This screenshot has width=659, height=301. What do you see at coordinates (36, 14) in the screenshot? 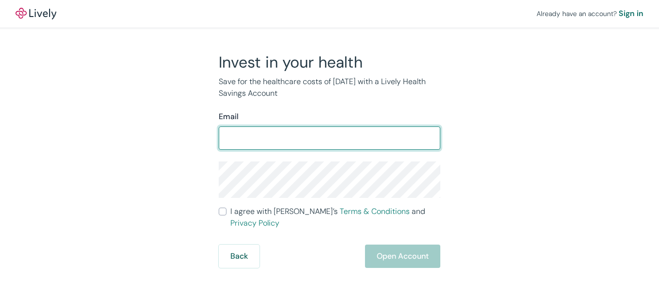
I see `img: Lively` at bounding box center [36, 14].